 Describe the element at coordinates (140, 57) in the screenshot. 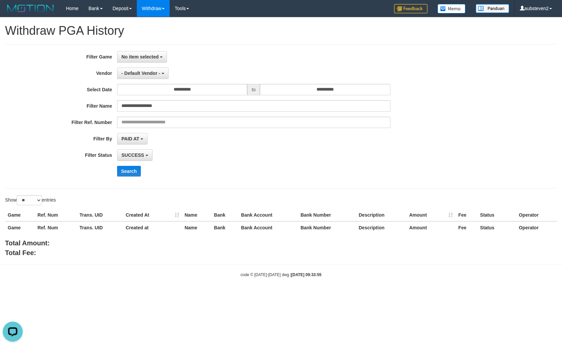

I see `span: No item selected` at that location.